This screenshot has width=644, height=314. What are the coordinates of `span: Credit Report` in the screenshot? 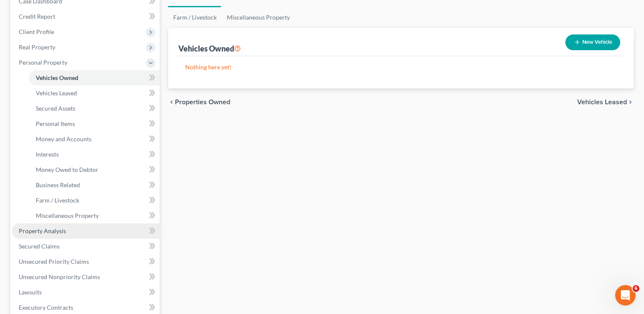 It's located at (37, 16).